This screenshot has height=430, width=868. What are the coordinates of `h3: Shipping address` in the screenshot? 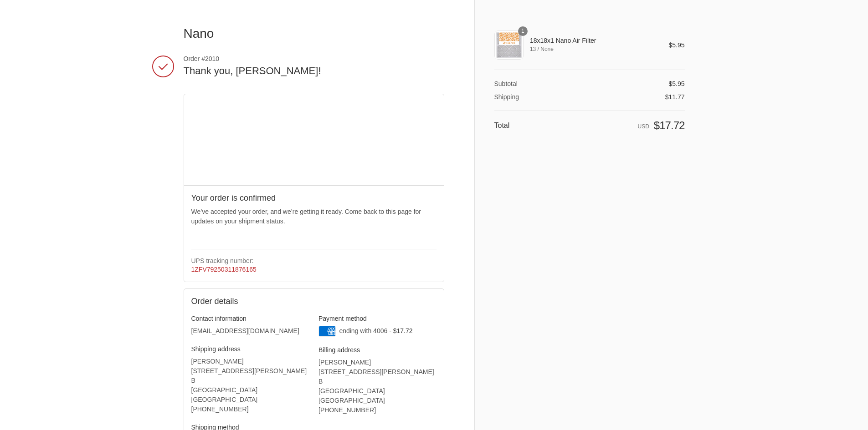 It's located at (250, 349).